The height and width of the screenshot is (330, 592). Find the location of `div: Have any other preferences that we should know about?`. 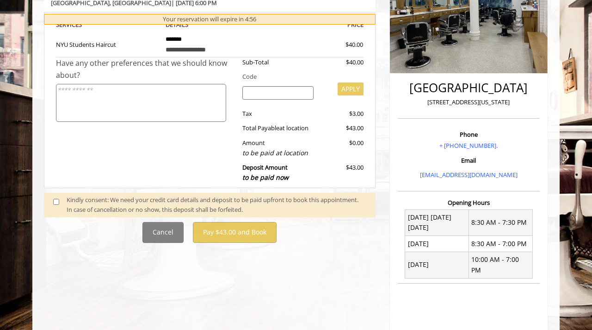

div: Have any other preferences that we should know about? is located at coordinates (146, 69).